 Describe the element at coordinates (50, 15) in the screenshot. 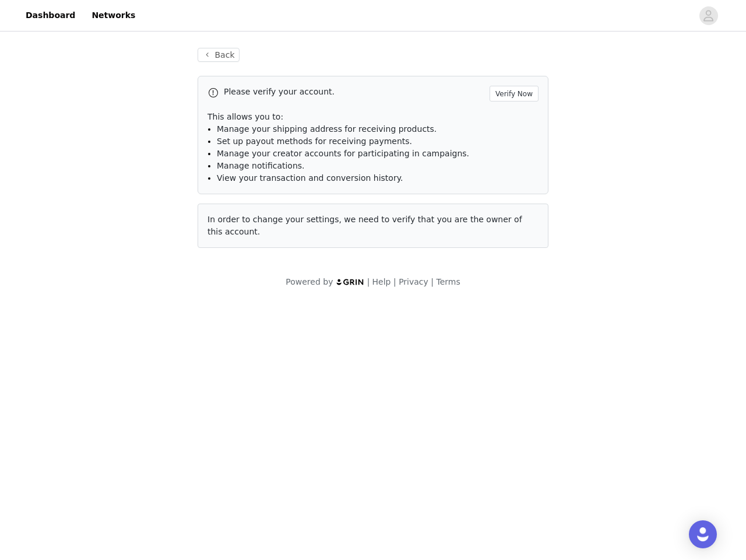

I see `a: Dashboard` at that location.